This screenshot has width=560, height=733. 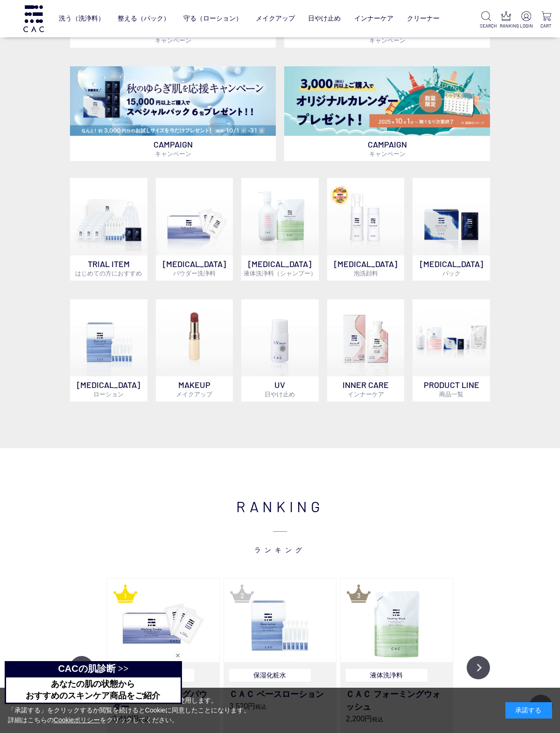 I want to click on a: UV日やけ止め, so click(x=280, y=351).